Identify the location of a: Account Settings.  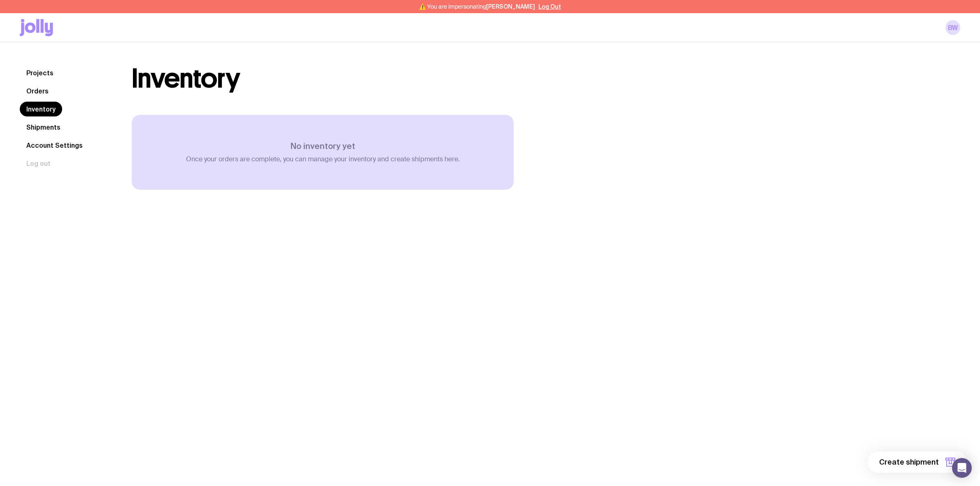
(54, 146).